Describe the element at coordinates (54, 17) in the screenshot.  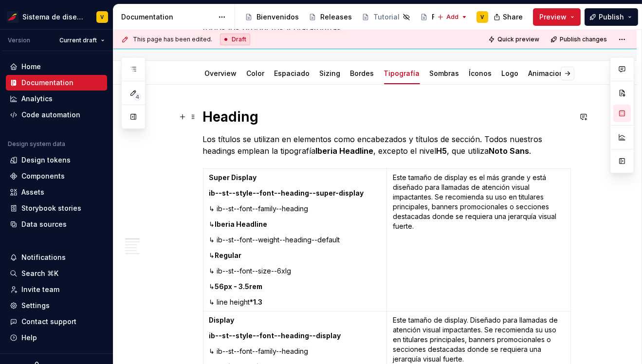
I see `div: Sistema de diseño Iberia` at that location.